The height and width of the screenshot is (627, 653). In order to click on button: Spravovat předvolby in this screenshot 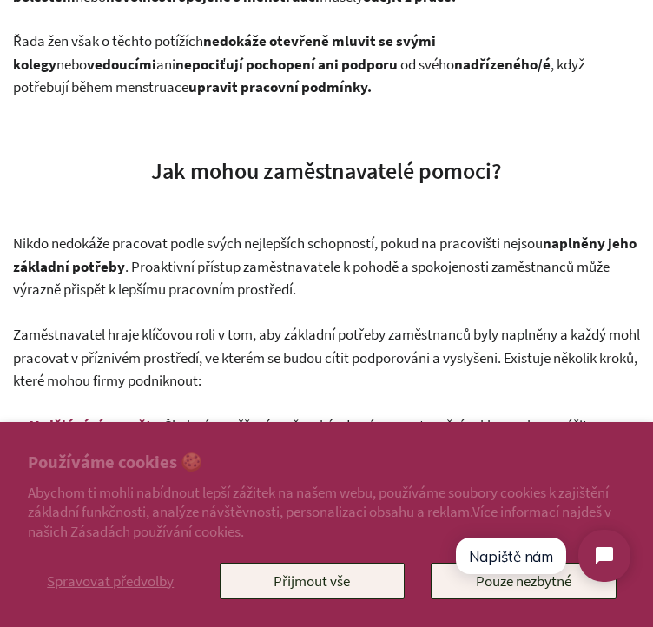, I will do `click(110, 581)`.